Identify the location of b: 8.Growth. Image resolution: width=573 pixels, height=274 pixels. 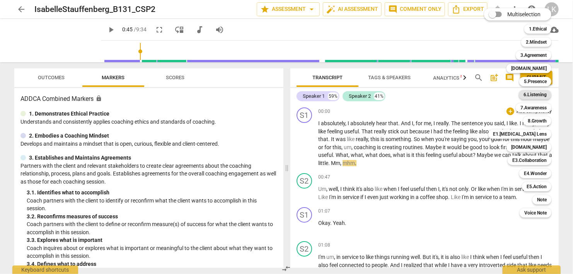
(537, 121).